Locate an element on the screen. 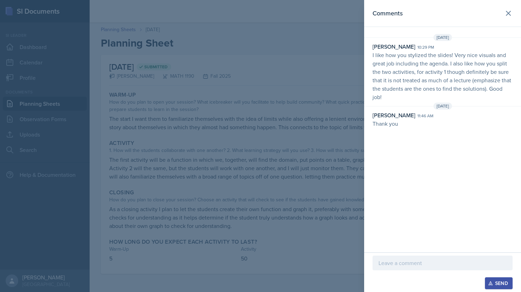 The height and width of the screenshot is (292, 521). div: Send is located at coordinates (498, 283).